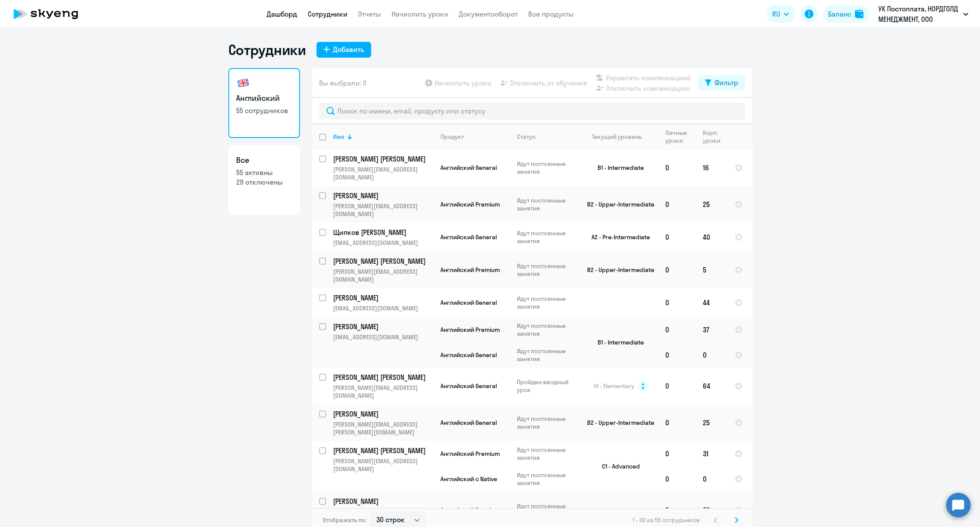 Image resolution: width=980 pixels, height=527 pixels. Describe the element at coordinates (681, 137) in the screenshot. I see `div: Личные уроки` at that location.